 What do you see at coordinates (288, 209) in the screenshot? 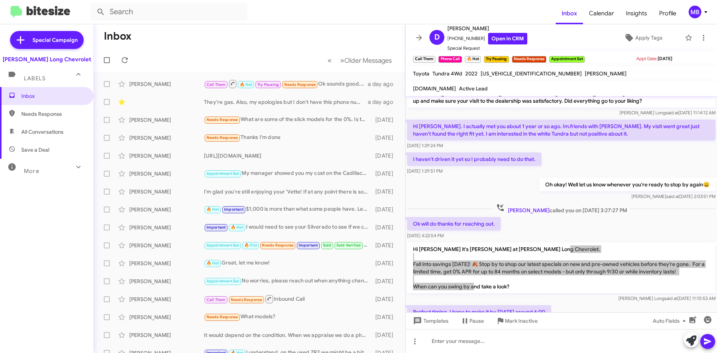
I see `div: $1,000 is more than what some people have. Let's get you in!` at bounding box center [288, 209].